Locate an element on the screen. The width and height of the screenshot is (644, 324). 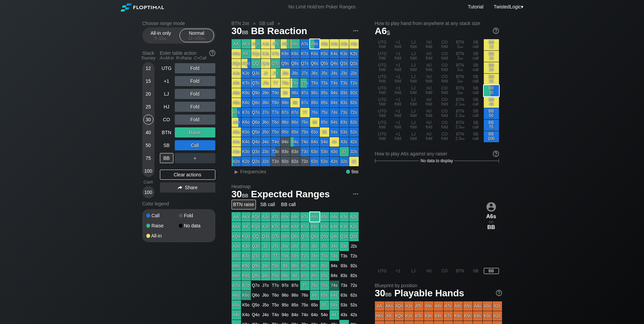
div: 64o is located at coordinates (315, 142).